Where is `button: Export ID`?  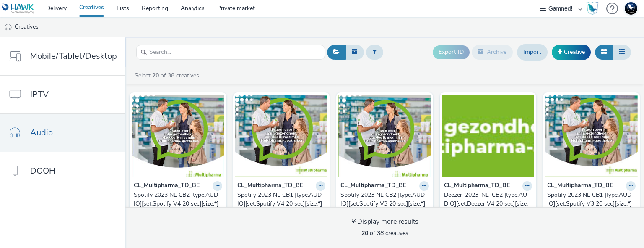
button: Export ID is located at coordinates (451, 52).